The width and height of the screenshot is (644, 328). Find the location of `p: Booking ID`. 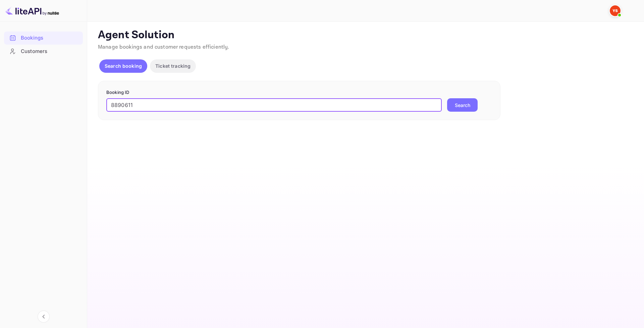

p: Booking ID is located at coordinates (299, 92).